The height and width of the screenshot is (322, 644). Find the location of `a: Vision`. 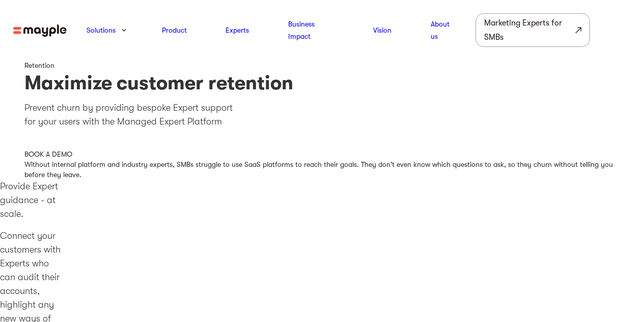

a: Vision is located at coordinates (382, 30).